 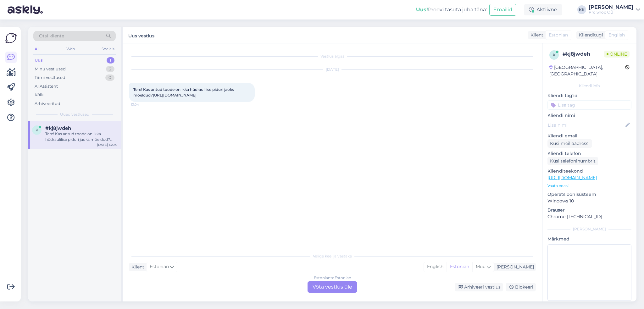 What do you see at coordinates (11, 38) in the screenshot?
I see `img: Askly Logo` at bounding box center [11, 38].